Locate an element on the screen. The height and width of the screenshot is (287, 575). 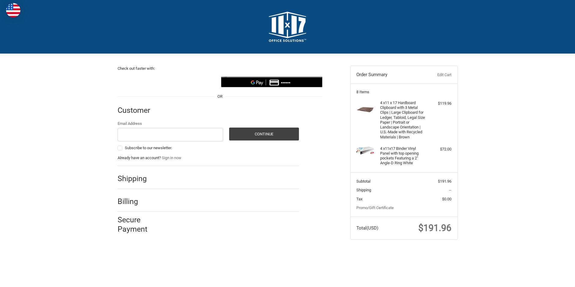
img: duty and tax information for United States is located at coordinates (13, 10).